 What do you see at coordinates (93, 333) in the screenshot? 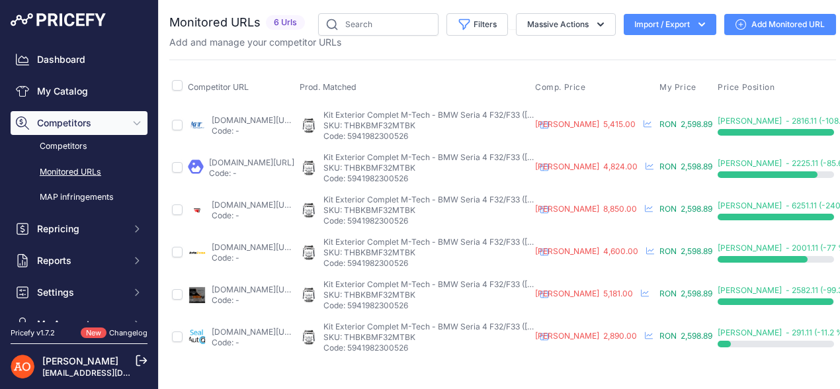
I see `span: New` at bounding box center [93, 333].